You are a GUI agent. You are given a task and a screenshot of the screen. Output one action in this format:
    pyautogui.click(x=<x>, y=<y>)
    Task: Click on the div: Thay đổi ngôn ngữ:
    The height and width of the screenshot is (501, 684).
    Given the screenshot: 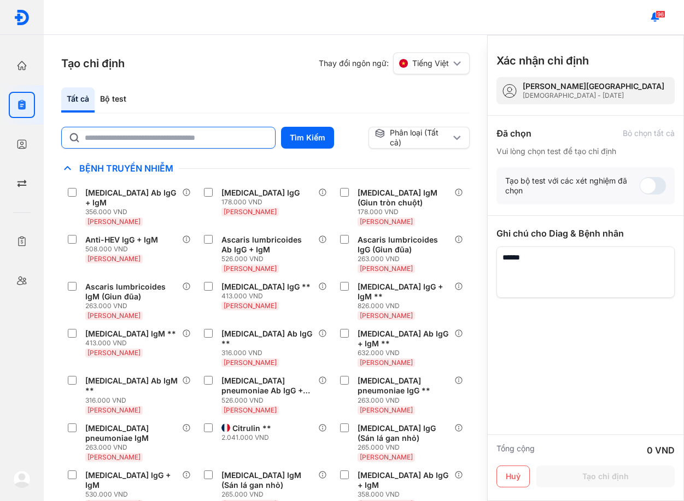 What is the action you would take?
    pyautogui.click(x=394, y=63)
    